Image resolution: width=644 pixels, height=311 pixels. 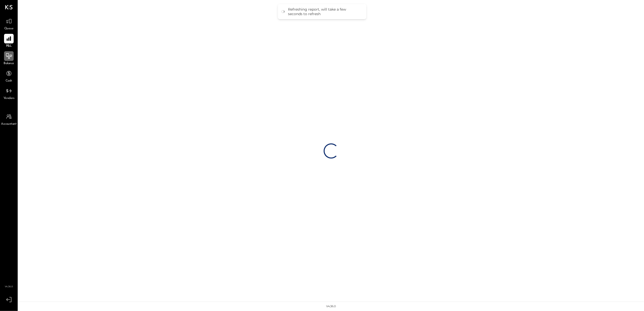 What do you see at coordinates (9, 24) in the screenshot?
I see `a: Queue` at bounding box center [9, 24].